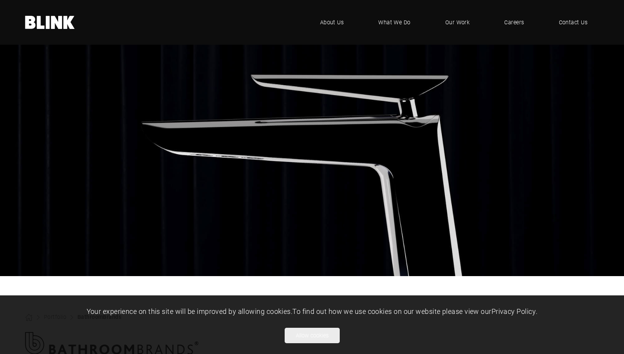 The height and width of the screenshot is (354, 624). I want to click on span: Careers, so click(514, 22).